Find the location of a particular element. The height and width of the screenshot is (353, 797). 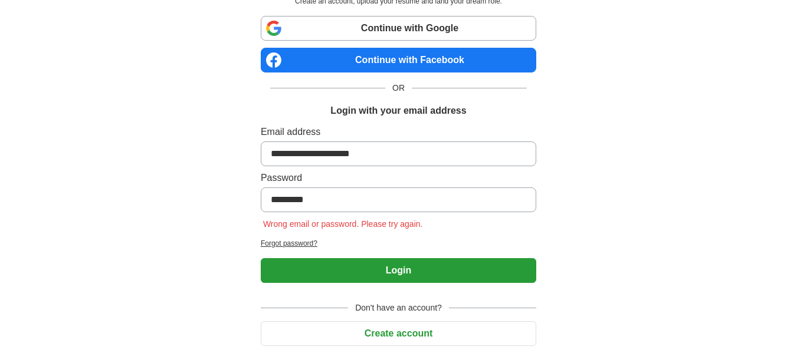

a: Continue with Facebook is located at coordinates (398, 60).